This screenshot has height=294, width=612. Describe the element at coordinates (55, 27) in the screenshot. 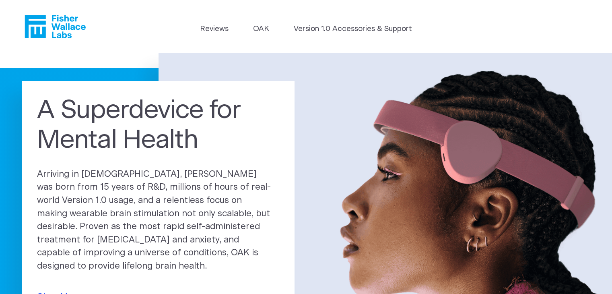

I see `a: Fisher Wallace` at that location.